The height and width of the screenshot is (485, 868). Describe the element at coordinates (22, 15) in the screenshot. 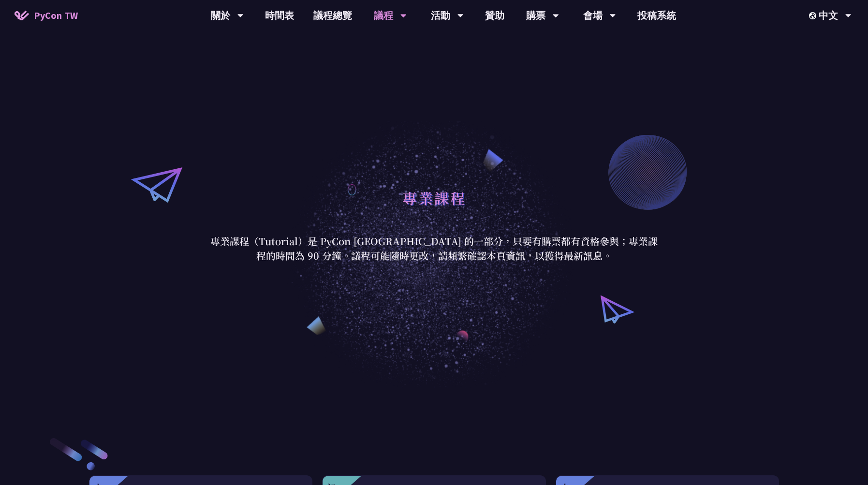

I see `img: Home icon of PyCon TW 2025` at that location.